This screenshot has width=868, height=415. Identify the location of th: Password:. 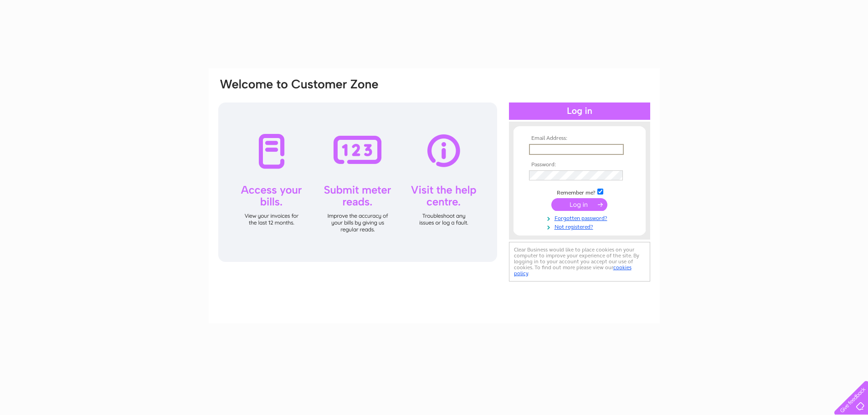
(580, 165).